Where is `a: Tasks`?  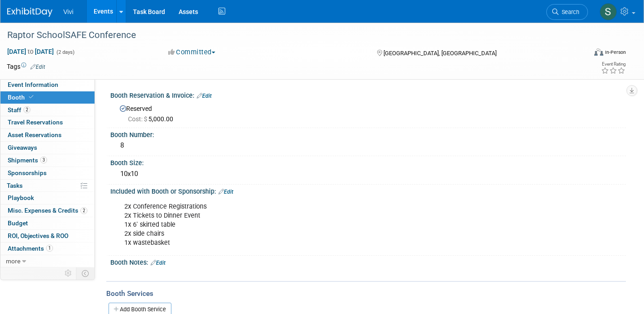 a: Tasks is located at coordinates (47, 185).